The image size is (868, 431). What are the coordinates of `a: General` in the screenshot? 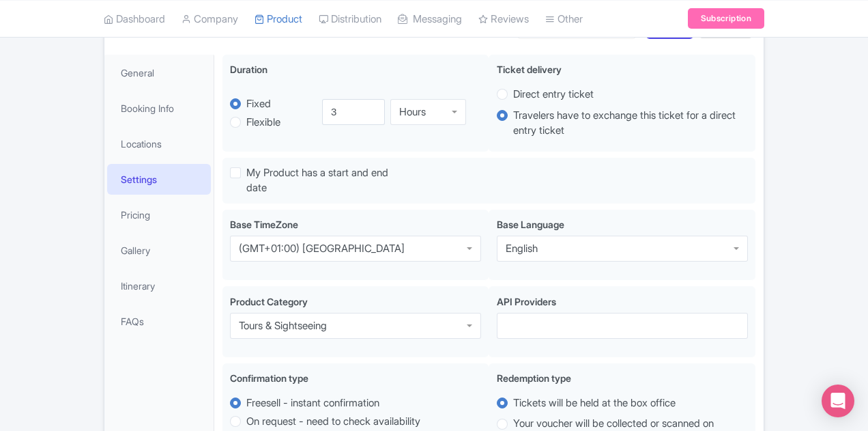 It's located at (159, 73).